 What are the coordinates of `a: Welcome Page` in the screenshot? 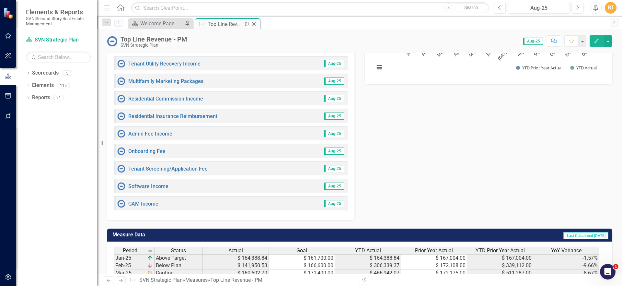 It's located at (156, 23).